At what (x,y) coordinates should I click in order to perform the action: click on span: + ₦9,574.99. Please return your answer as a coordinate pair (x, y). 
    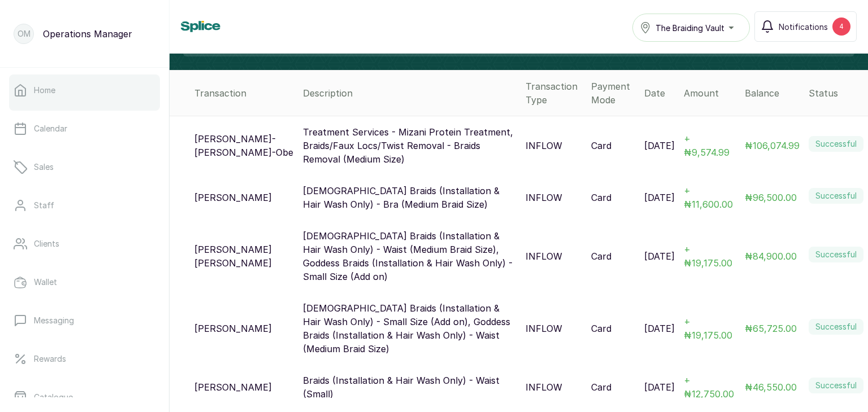
    Looking at the image, I should click on (706, 145).